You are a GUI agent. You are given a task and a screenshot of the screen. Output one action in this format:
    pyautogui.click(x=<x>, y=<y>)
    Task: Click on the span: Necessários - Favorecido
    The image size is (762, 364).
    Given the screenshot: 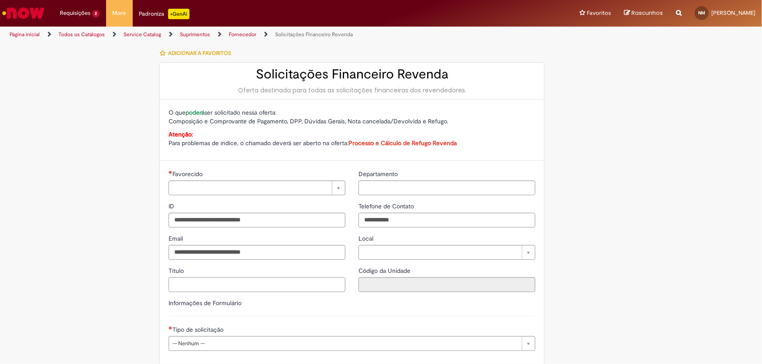 What is the action you would take?
    pyautogui.click(x=188, y=174)
    